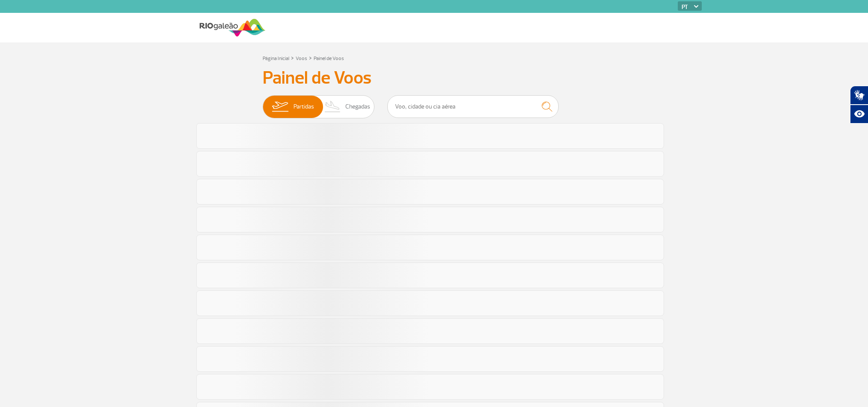  What do you see at coordinates (860, 95) in the screenshot?
I see `button: Abrir tradutor de língua de sinais.` at bounding box center [860, 95].